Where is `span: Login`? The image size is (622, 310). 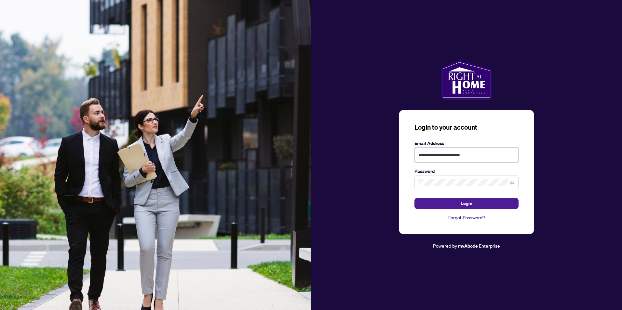
span: Login is located at coordinates (466, 203).